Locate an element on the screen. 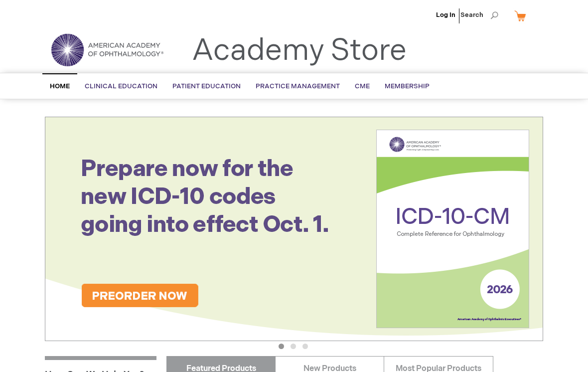 This screenshot has width=588, height=372. span: Practice Management is located at coordinates (298, 86).